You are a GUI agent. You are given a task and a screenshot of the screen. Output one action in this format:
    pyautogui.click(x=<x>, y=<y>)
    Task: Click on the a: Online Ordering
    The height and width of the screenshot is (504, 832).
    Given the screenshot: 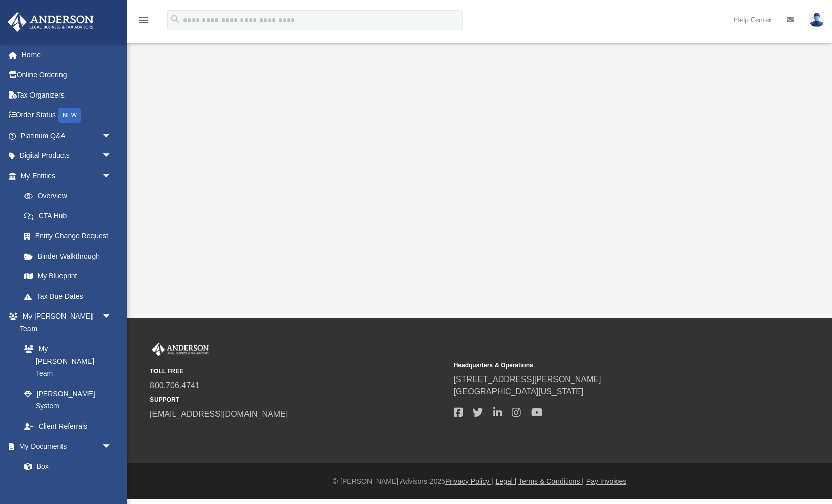 What is the action you would take?
    pyautogui.click(x=67, y=75)
    